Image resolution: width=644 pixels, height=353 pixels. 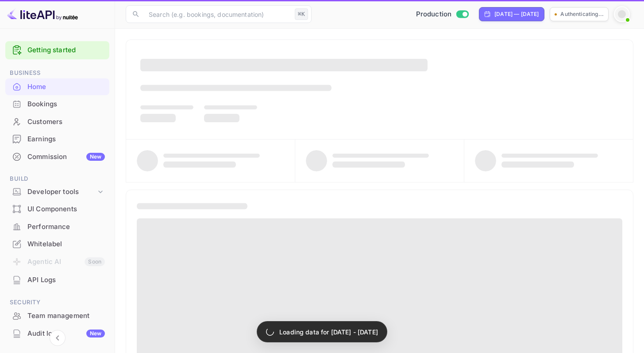 I want to click on p: Authenticating..., so click(x=582, y=14).